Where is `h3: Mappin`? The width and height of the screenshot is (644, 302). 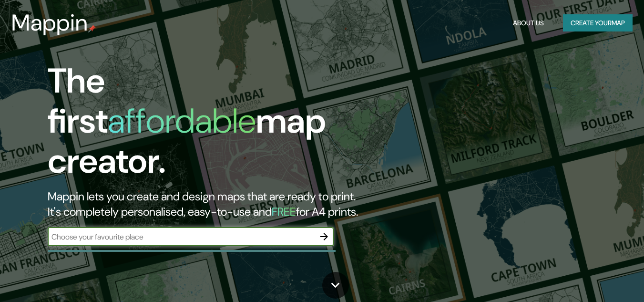 h3: Mappin is located at coordinates (50, 23).